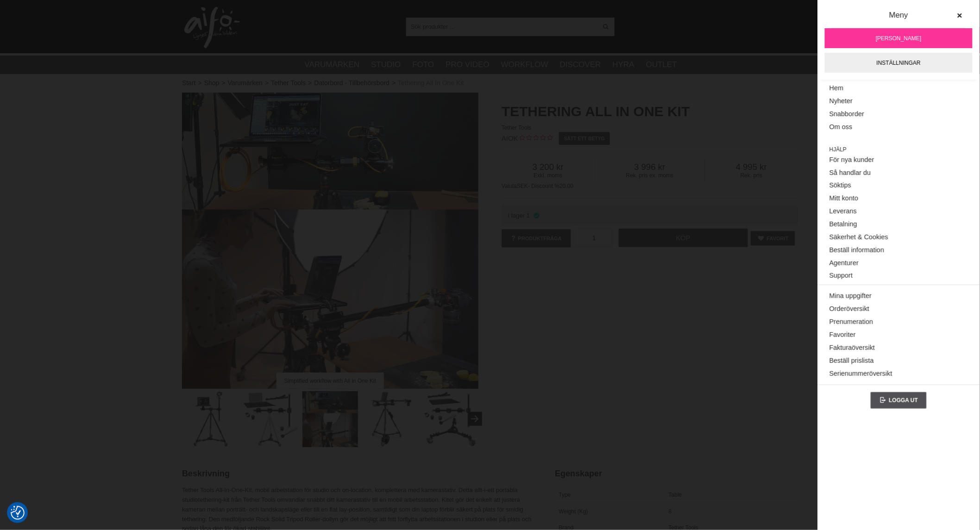 This screenshot has width=980, height=530. What do you see at coordinates (676, 474) in the screenshot?
I see `h2: Egenskaper` at bounding box center [676, 474].